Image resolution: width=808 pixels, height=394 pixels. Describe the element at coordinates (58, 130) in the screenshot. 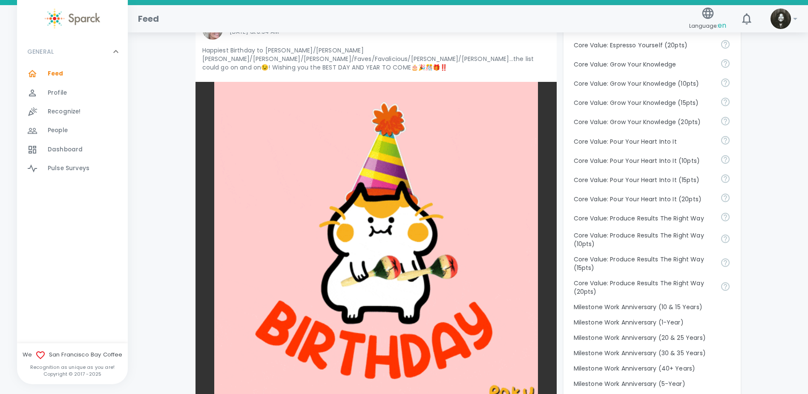

I see `span: People` at that location.